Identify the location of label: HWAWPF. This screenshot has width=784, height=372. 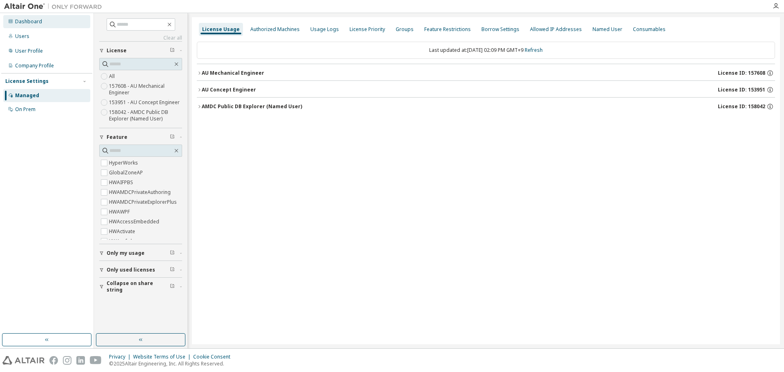
(120, 212).